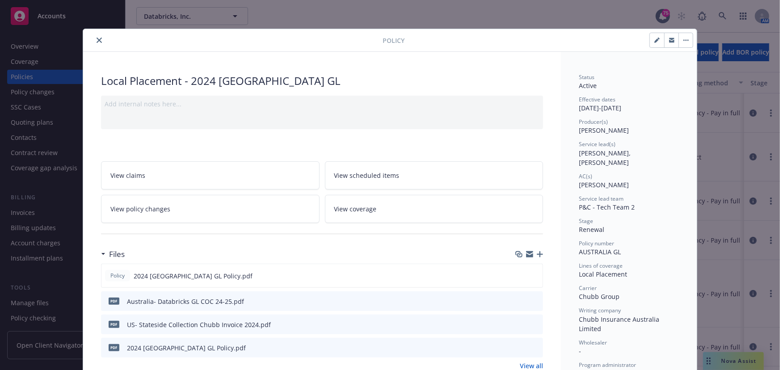 This screenshot has height=370, width=780. Describe the element at coordinates (586, 221) in the screenshot. I see `span: Stage` at that location.